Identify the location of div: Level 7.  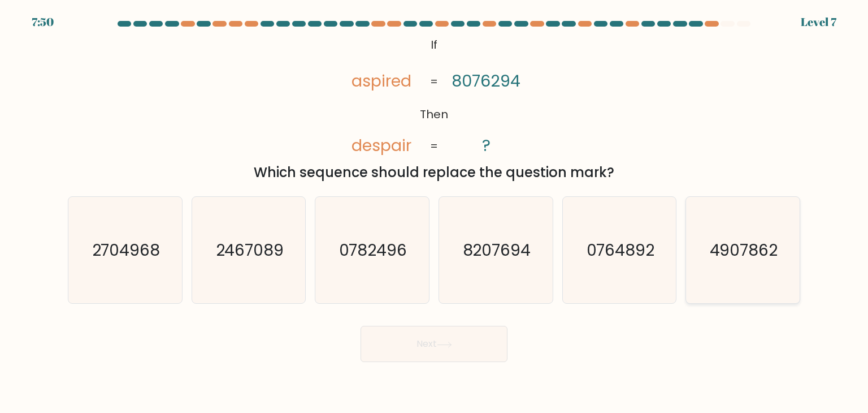
(819, 22).